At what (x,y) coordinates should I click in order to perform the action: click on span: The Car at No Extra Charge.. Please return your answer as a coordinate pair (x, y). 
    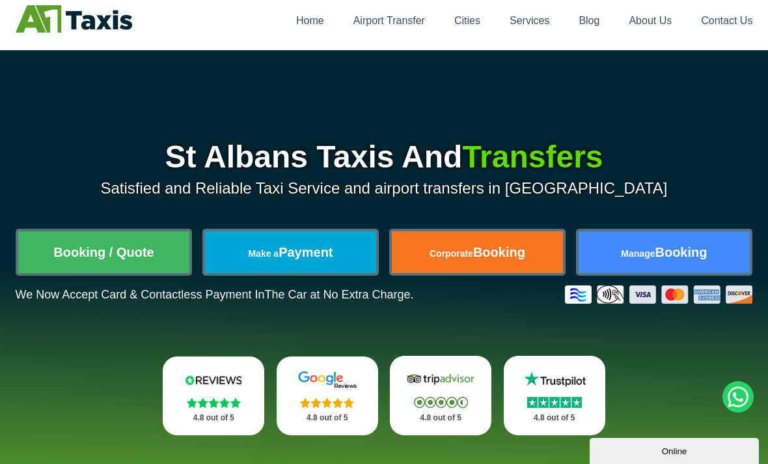
    Looking at the image, I should click on (339, 294).